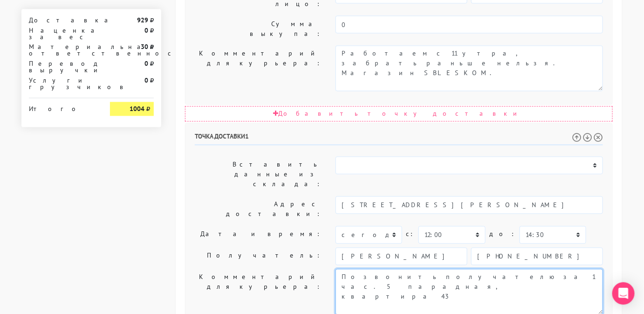  Describe the element at coordinates (144, 47) in the screenshot. I see `strong: 30` at that location.